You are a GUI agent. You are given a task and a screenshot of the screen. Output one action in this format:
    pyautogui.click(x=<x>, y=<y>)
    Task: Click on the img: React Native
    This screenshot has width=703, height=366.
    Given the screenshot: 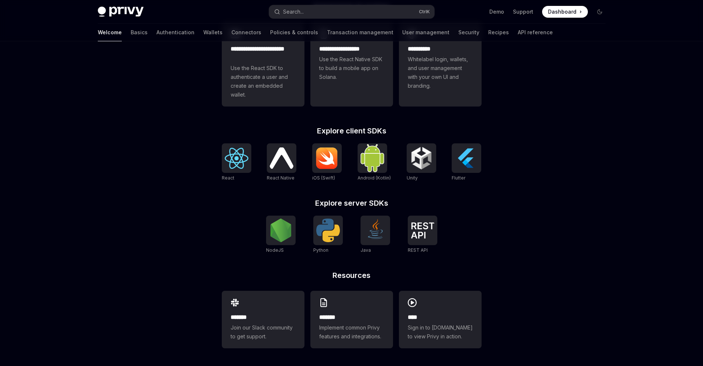 What is the action you would take?
    pyautogui.click(x=281, y=158)
    